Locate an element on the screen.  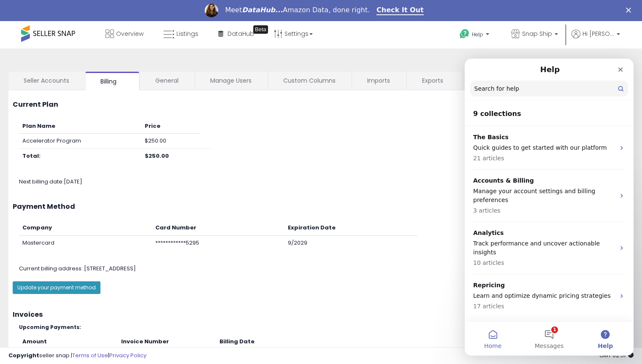
button: Messages is located at coordinates (84, 280).